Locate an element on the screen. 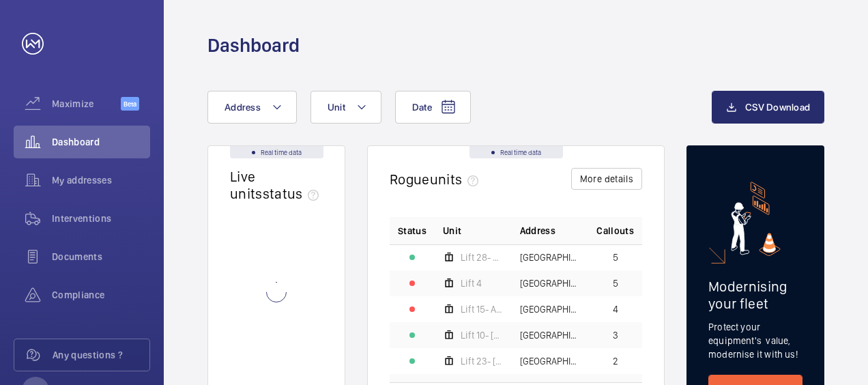  span: Any questions ? is located at coordinates (101, 355).